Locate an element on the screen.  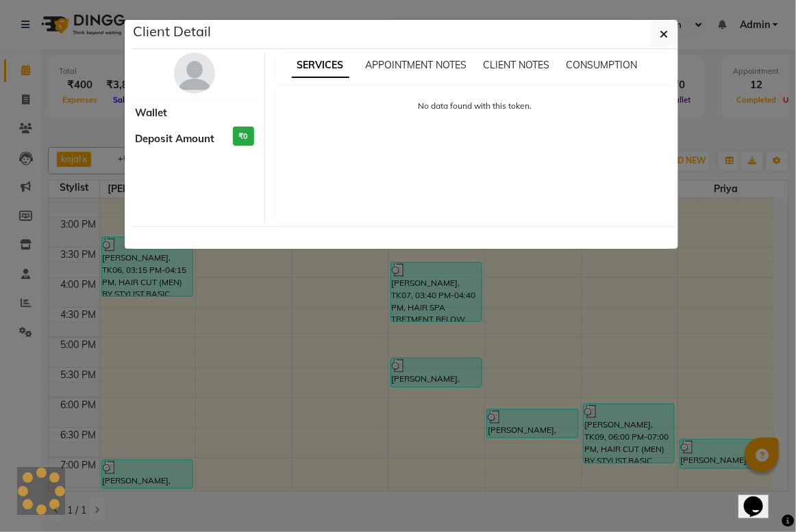
span: CONSUMPTION is located at coordinates (602, 65).